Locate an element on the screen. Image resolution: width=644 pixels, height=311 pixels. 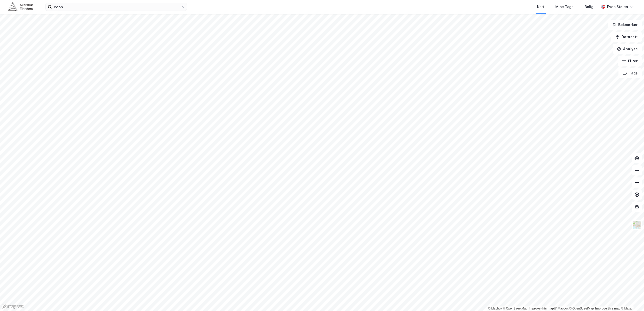
button: Analyse is located at coordinates (627, 49).